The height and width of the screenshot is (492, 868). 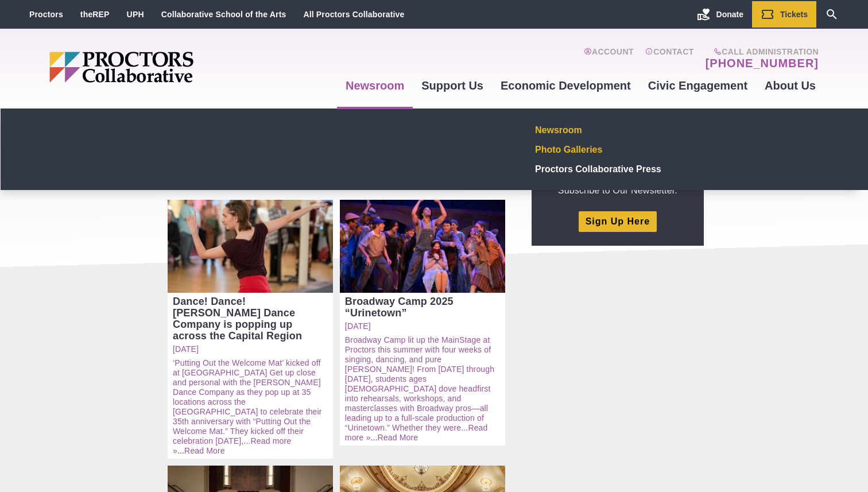 What do you see at coordinates (423, 308) in the screenshot?
I see `a: Broadway Camp 2025 “Urinetown”` at bounding box center [423, 308].